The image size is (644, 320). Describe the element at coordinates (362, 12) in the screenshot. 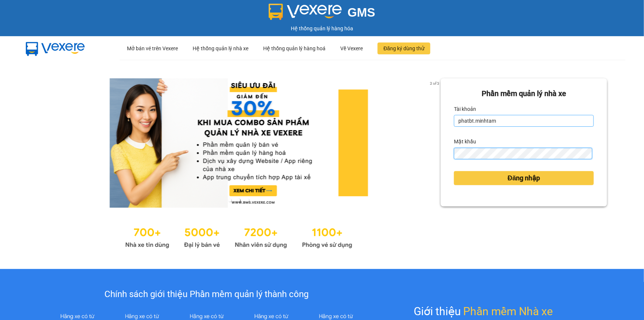

I see `span: GMS` at that location.